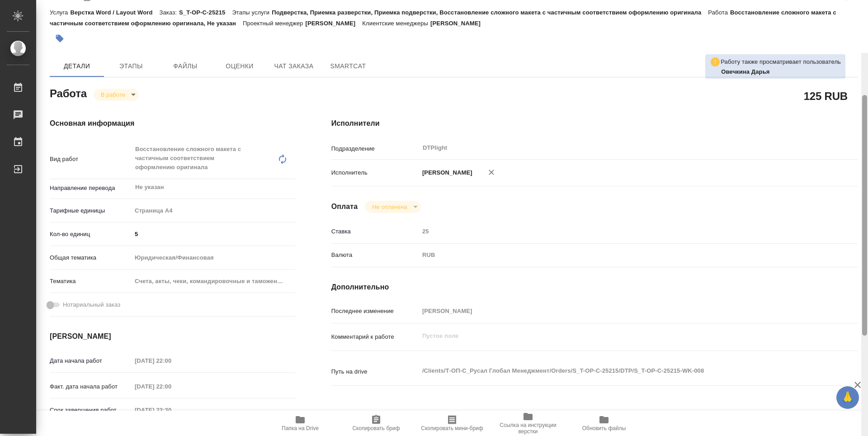 Image resolution: width=868 pixels, height=436 pixels. I want to click on p: Тарифные единицы, so click(91, 211).